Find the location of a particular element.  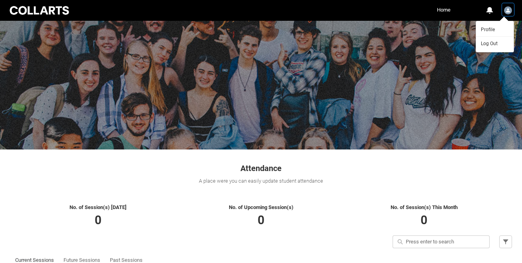

span: No. of Session(s) This Month is located at coordinates (424, 207).